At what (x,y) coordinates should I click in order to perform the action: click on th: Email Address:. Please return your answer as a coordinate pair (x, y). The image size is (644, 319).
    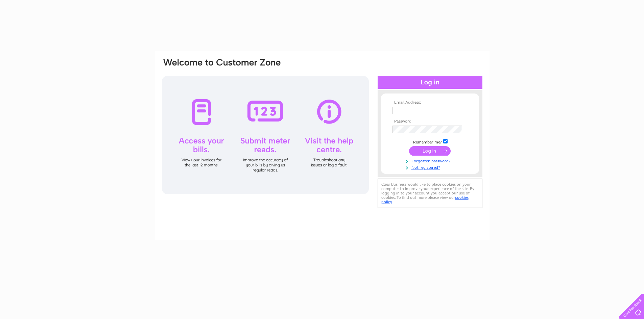
    Looking at the image, I should click on (430, 103).